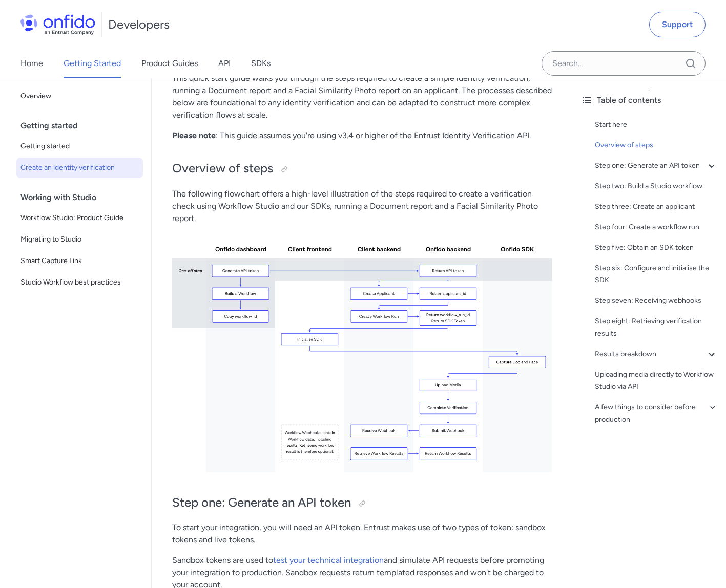 This screenshot has width=726, height=588. I want to click on div: Table of contents, so click(649, 100).